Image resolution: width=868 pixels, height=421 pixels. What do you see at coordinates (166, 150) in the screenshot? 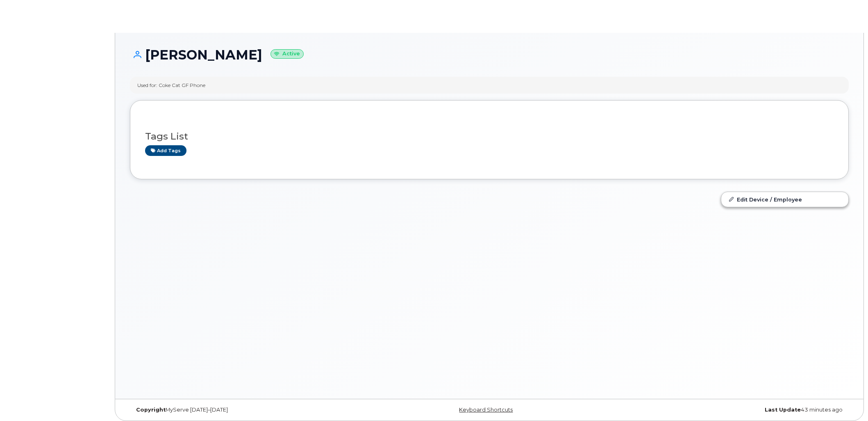
I see `a: Add tags` at bounding box center [166, 150].